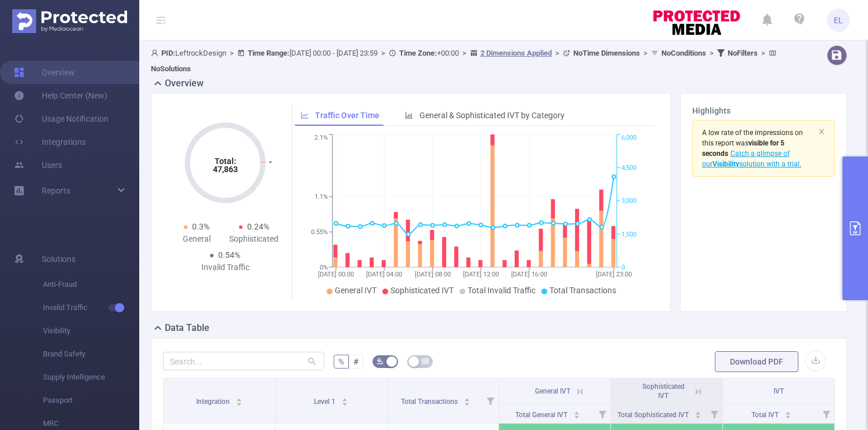  Describe the element at coordinates (156, 53) in the screenshot. I see `i: icon: user` at that location.